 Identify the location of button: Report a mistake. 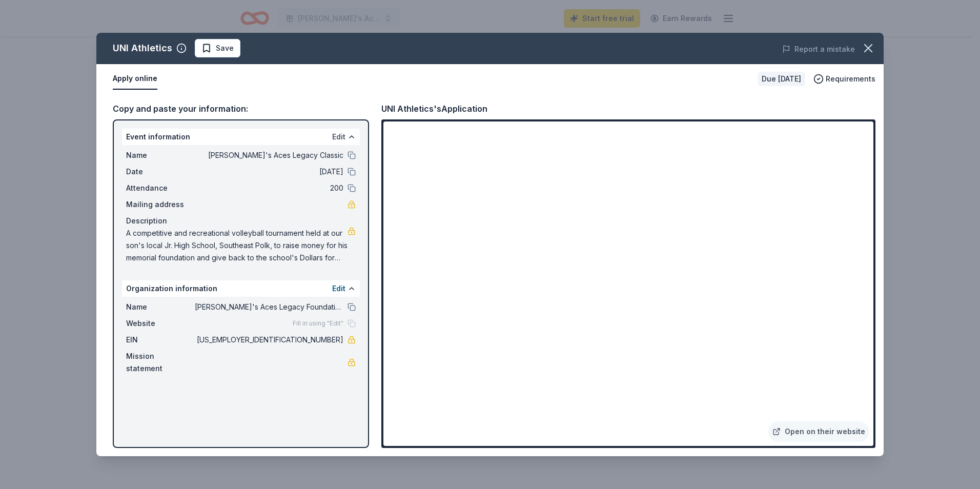
(819, 49).